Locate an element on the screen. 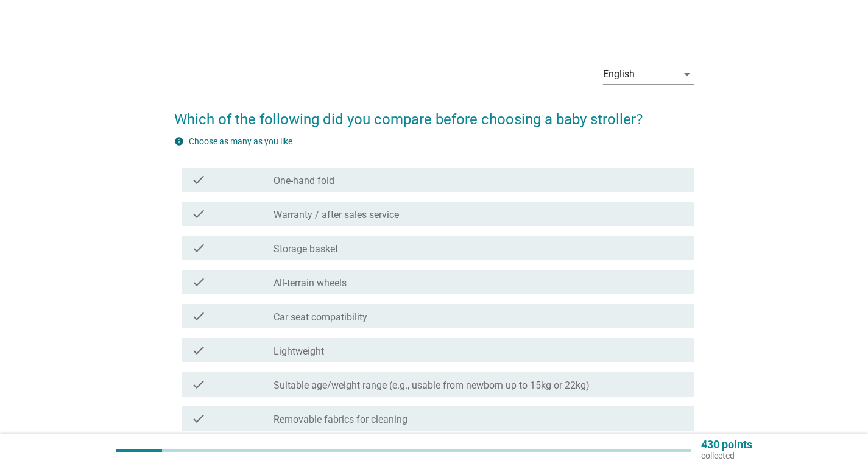 This screenshot has height=466, width=868. label: All-terrain wheels is located at coordinates (310, 284).